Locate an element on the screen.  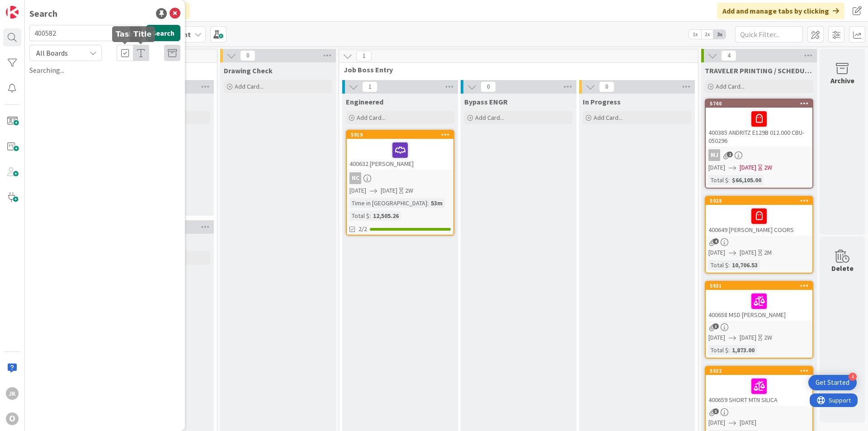
div: Searching... is located at coordinates (105, 70).